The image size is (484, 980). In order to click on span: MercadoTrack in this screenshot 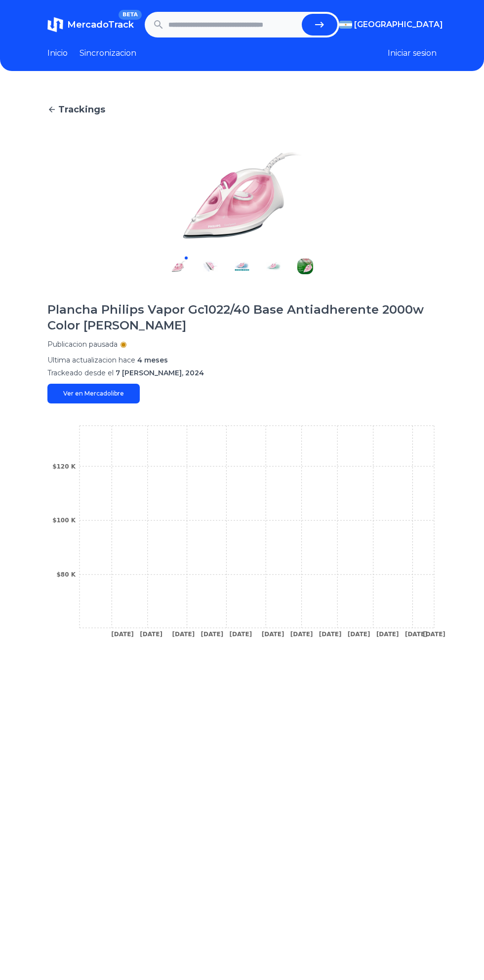, I will do `click(100, 25)`.